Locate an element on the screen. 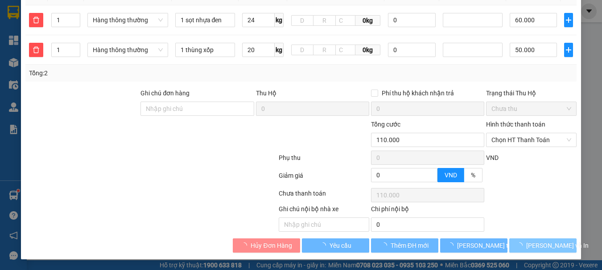  span: Phí thu hộ khách nhận trả is located at coordinates (418, 93).